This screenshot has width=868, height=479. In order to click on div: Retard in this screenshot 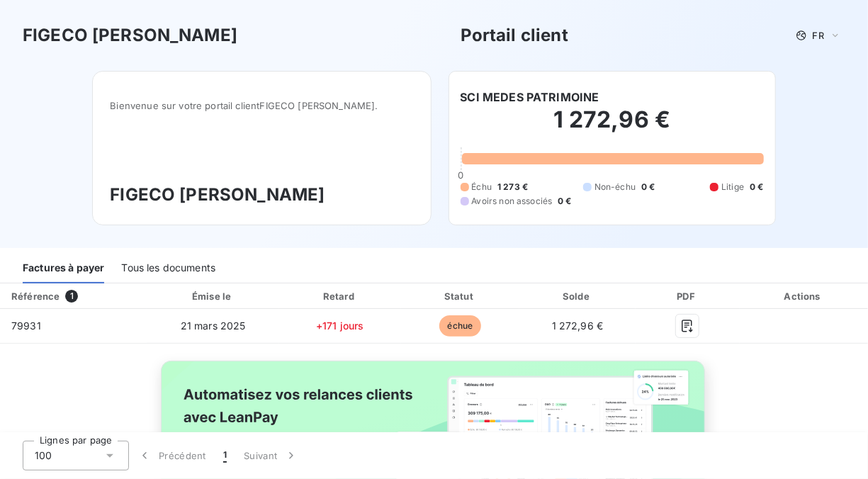, I will do `click(340, 296)`.